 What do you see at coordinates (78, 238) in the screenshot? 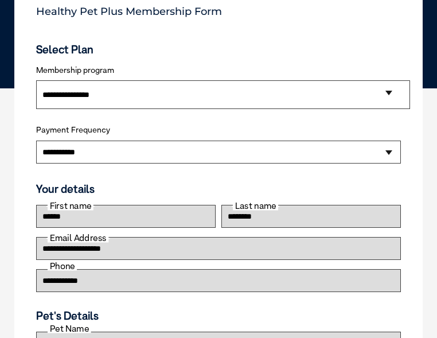
I see `label: Email Address` at bounding box center [78, 238].